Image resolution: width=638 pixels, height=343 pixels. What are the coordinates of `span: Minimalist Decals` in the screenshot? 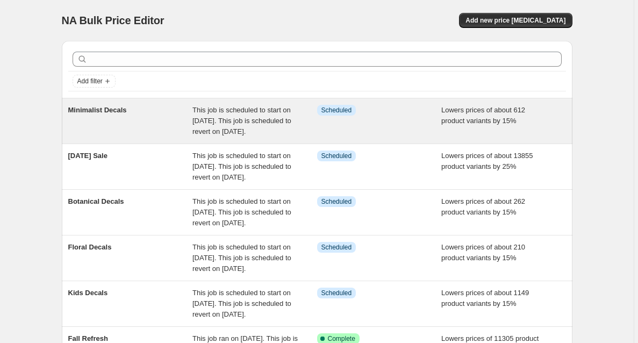 It's located at (97, 110).